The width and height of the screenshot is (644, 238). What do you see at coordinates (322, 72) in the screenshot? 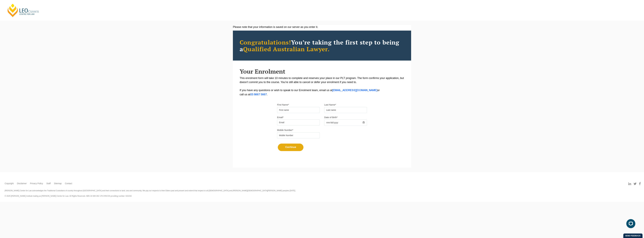
I see `h2: Your Enrolment` at bounding box center [322, 72].